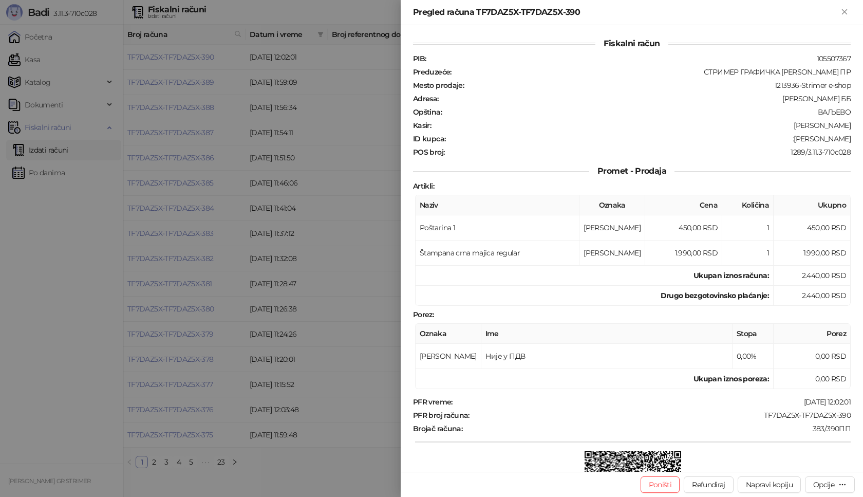 The height and width of the screenshot is (497, 863). I want to click on th: Količina, so click(748, 205).